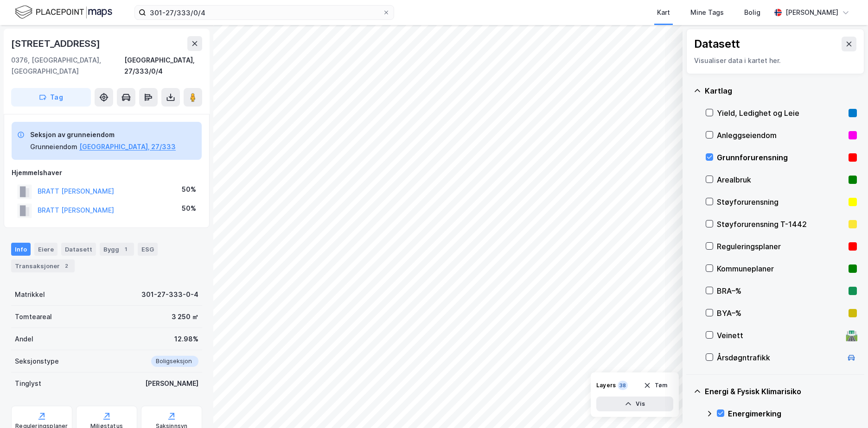 The height and width of the screenshot is (428, 868). What do you see at coordinates (37, 362) in the screenshot?
I see `div: Seksjonstype` at bounding box center [37, 362].